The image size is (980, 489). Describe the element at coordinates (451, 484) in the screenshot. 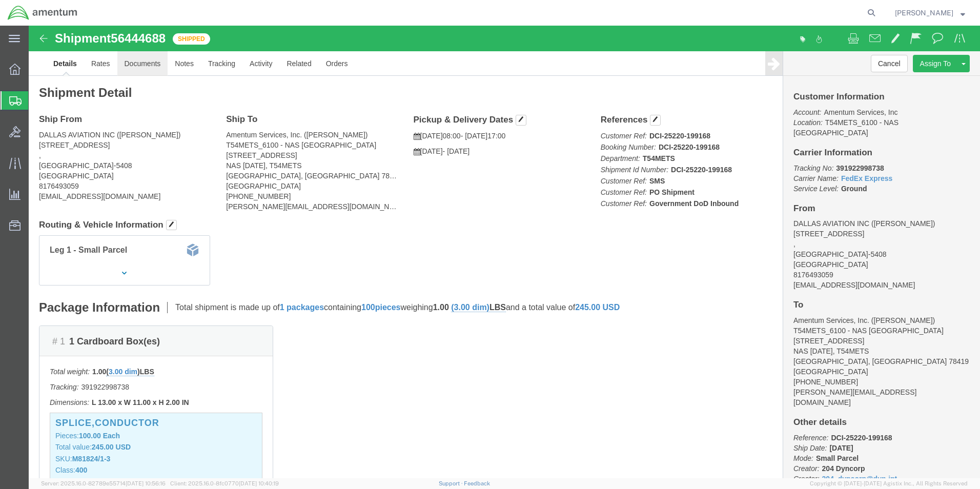

I see `a: Support` at that location.